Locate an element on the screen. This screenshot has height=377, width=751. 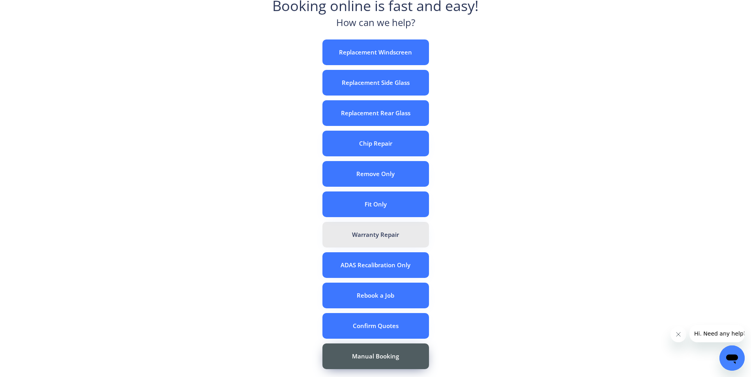
span: Hi. Need any help? is located at coordinates (31, 9).